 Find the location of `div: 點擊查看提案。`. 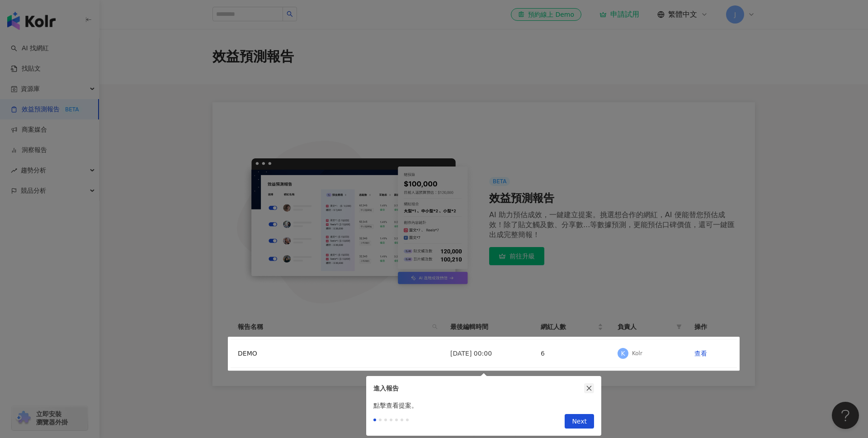

div: 點擊查看提案。 is located at coordinates (484, 405).